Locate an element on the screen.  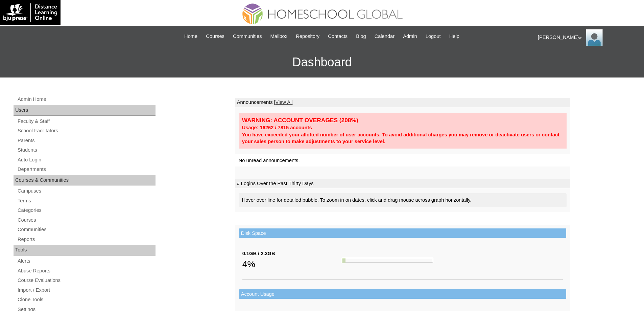
a: Blog is located at coordinates (361, 36).